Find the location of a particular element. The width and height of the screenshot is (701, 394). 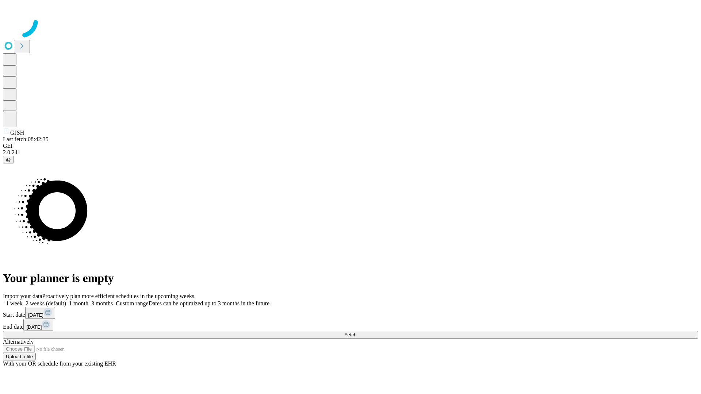

span: Custom range is located at coordinates (132, 303).